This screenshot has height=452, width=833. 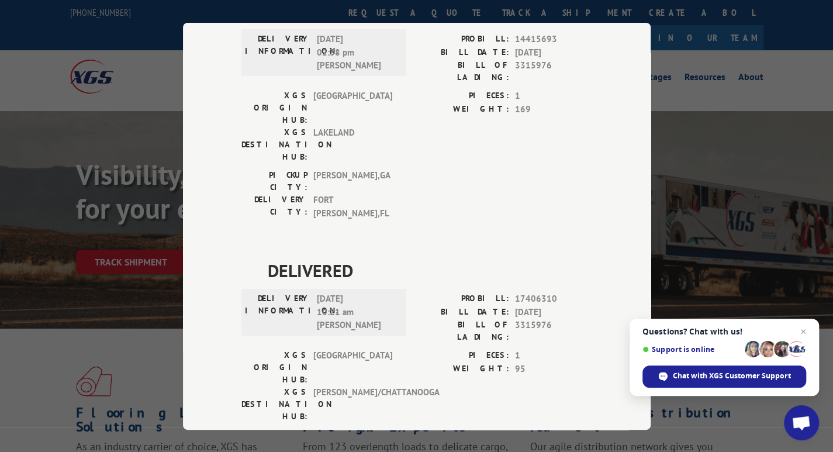 I want to click on label: DELIVERY CITY:, so click(x=274, y=206).